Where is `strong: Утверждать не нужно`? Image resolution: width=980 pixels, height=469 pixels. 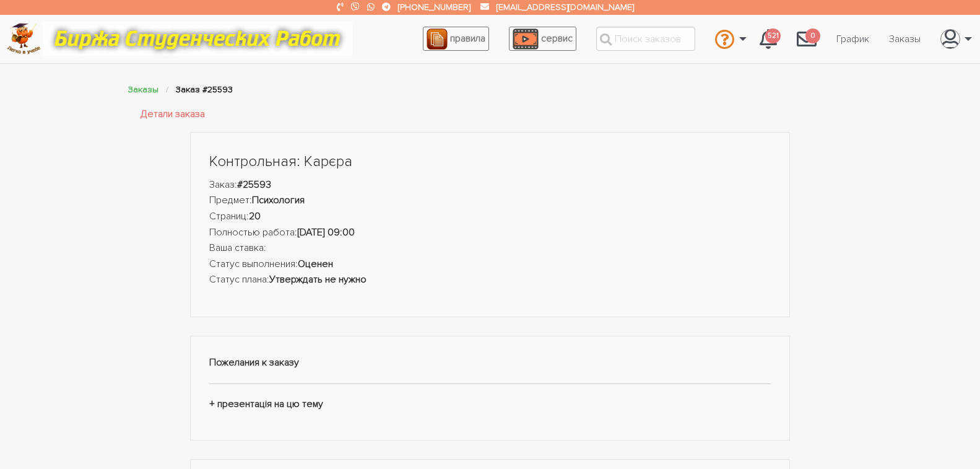 strong: Утверждать не нужно is located at coordinates (318, 279).